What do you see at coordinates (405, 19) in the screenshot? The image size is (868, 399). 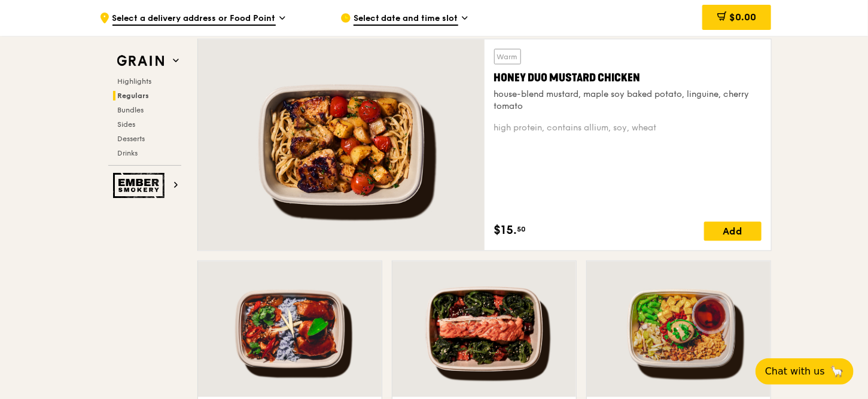 I see `span: Select date and time slot` at bounding box center [405, 19].